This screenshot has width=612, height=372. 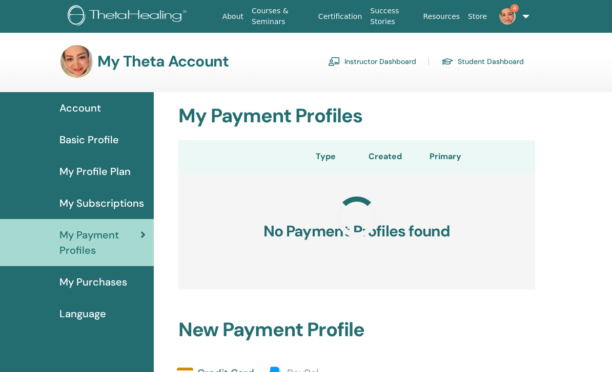 I want to click on a: Student Dashboard, so click(x=482, y=61).